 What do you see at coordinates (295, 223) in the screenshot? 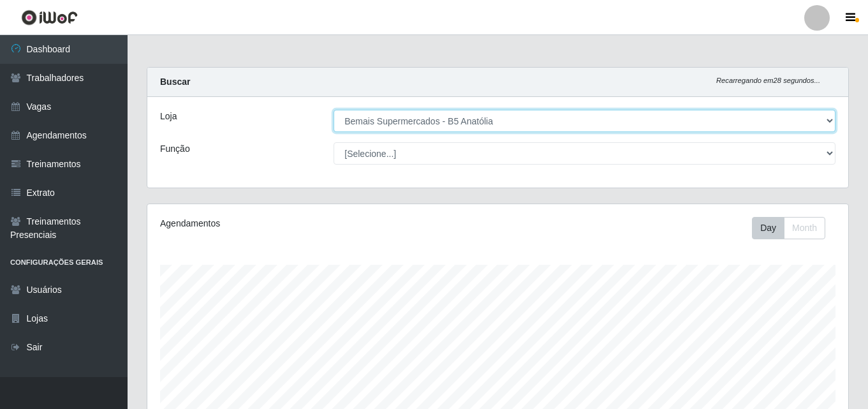
I see `div: Agendamentos` at bounding box center [295, 223].